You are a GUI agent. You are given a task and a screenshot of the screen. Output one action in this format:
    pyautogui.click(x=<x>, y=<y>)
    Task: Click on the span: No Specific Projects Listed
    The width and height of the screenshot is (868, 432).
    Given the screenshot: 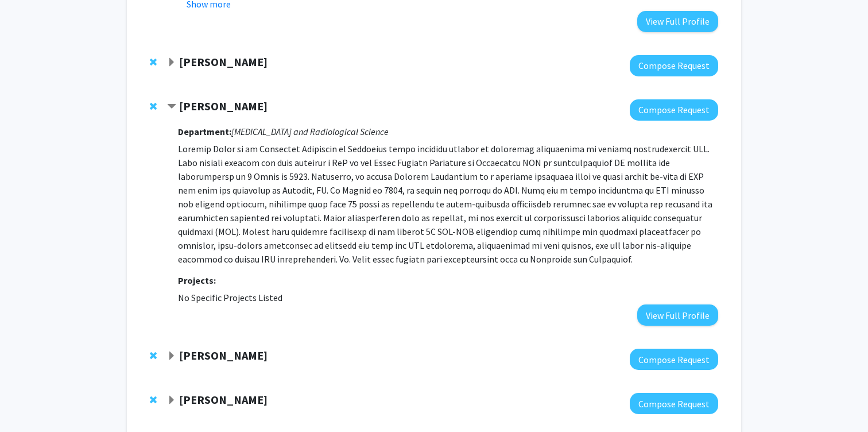 What is the action you would take?
    pyautogui.click(x=231, y=298)
    